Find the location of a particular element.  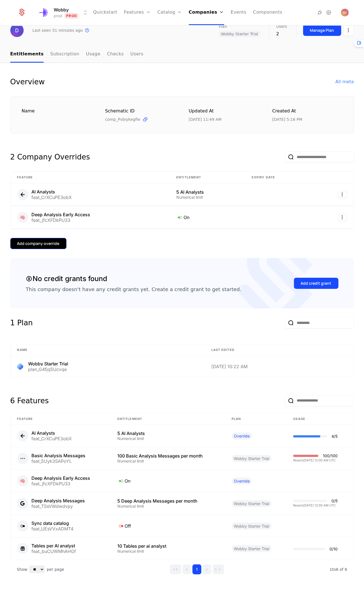

div: Basic Analysis Messages is located at coordinates (58, 455).